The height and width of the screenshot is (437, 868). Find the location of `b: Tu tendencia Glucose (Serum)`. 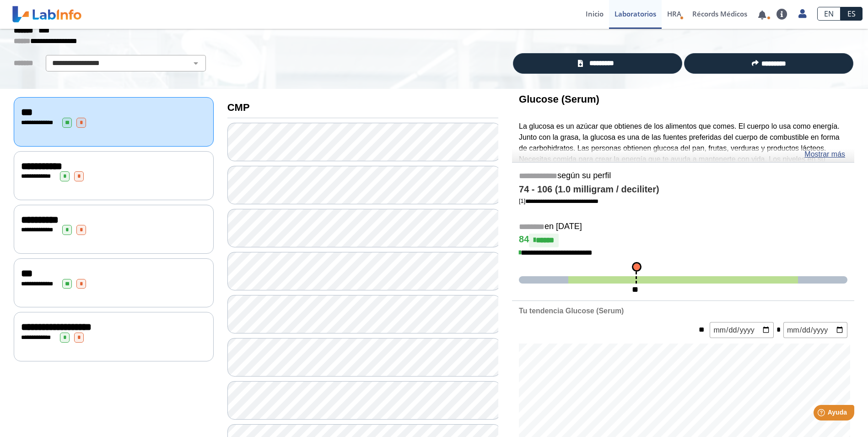

b: Tu tendencia Glucose (Serum) is located at coordinates (571, 310).